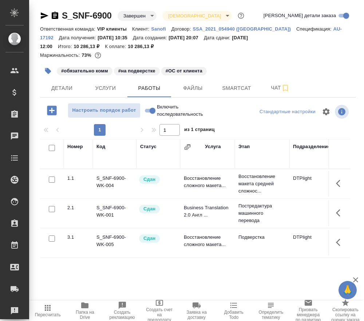 This screenshot has height=321, width=364. I want to click on span: Чат, so click(280, 88).